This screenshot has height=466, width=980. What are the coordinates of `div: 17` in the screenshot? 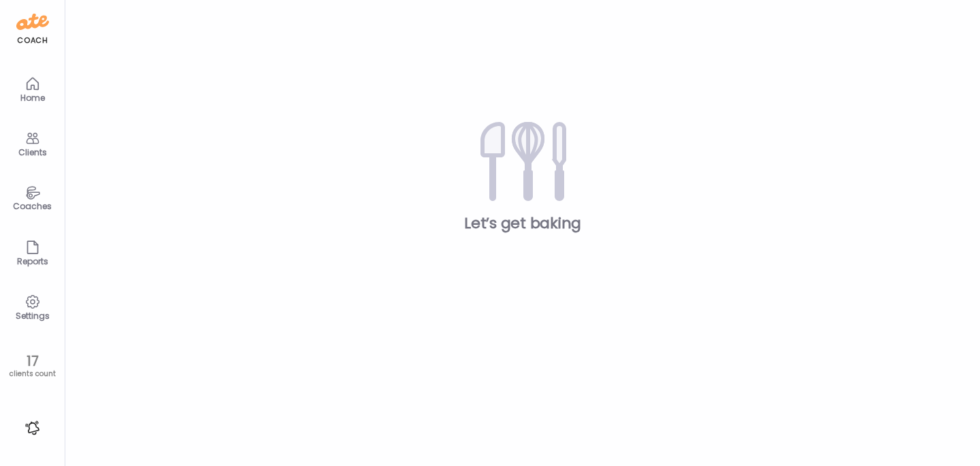 It's located at (32, 361).